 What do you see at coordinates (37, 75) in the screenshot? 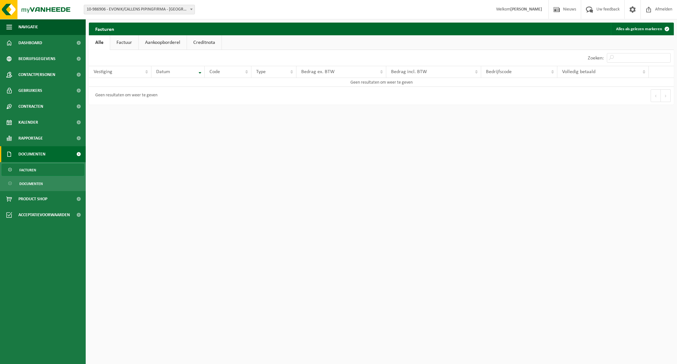
I see `span: Contactpersonen` at bounding box center [37, 75].